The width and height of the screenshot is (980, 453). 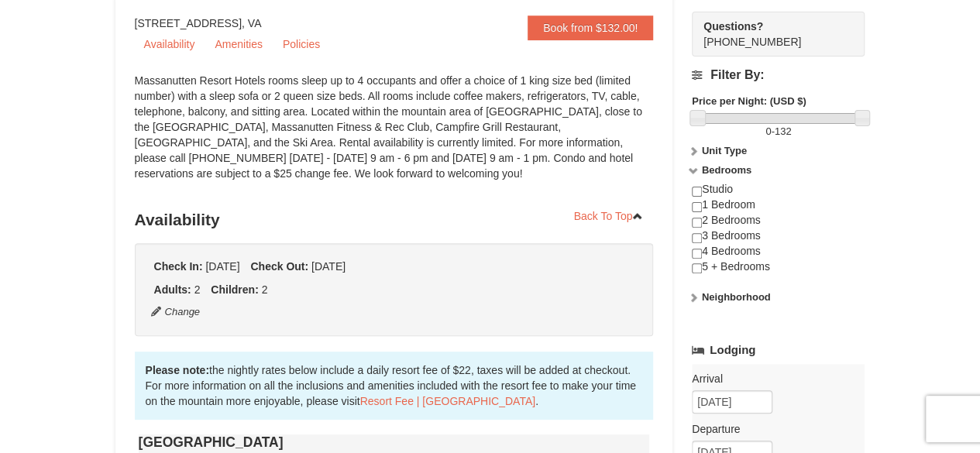 I want to click on strong: Bedrooms, so click(x=727, y=170).